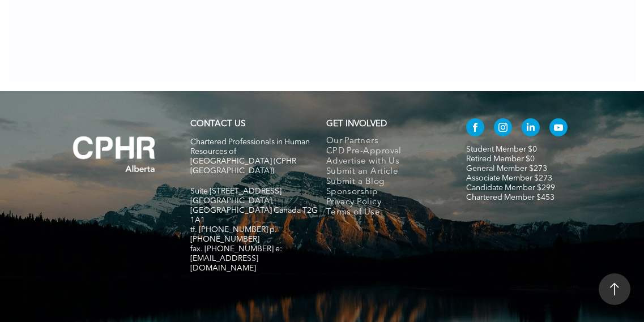  Describe the element at coordinates (386, 193) in the screenshot. I see `a: Sponsorship` at that location.